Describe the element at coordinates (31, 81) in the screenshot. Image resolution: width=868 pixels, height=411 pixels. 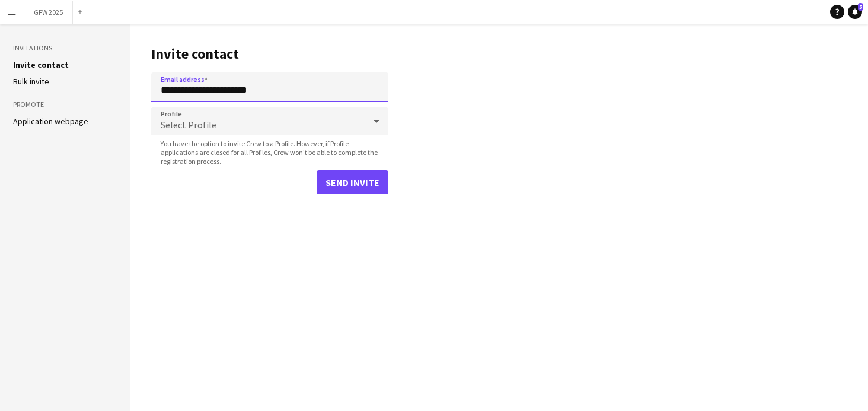
I see `a: Bulk invite` at that location.